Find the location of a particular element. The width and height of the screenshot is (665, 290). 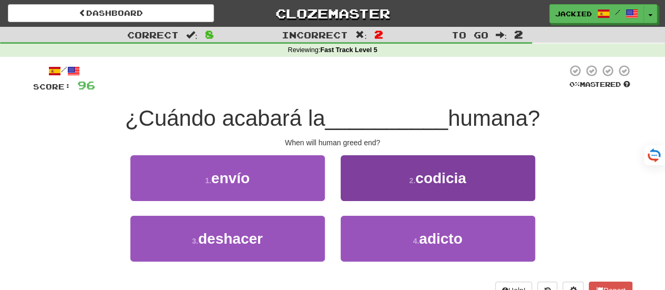

small: 1 . is located at coordinates (208, 180).